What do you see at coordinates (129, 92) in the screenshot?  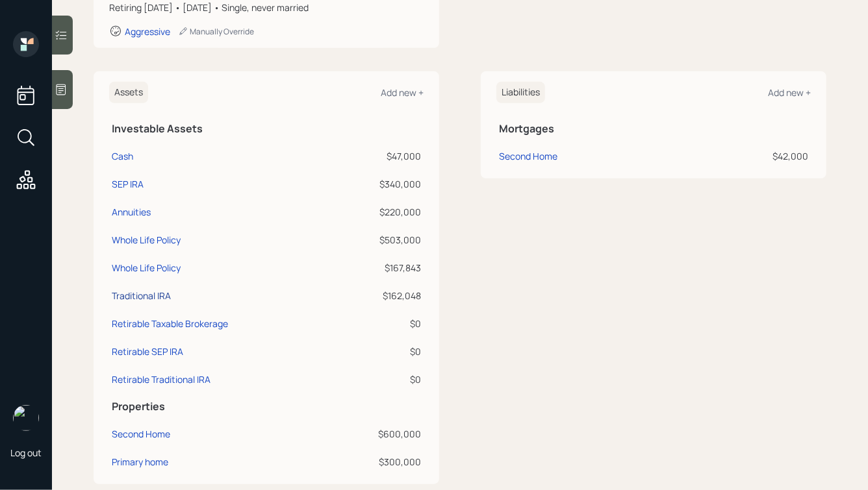 I see `h6: Assets` at bounding box center [129, 92].